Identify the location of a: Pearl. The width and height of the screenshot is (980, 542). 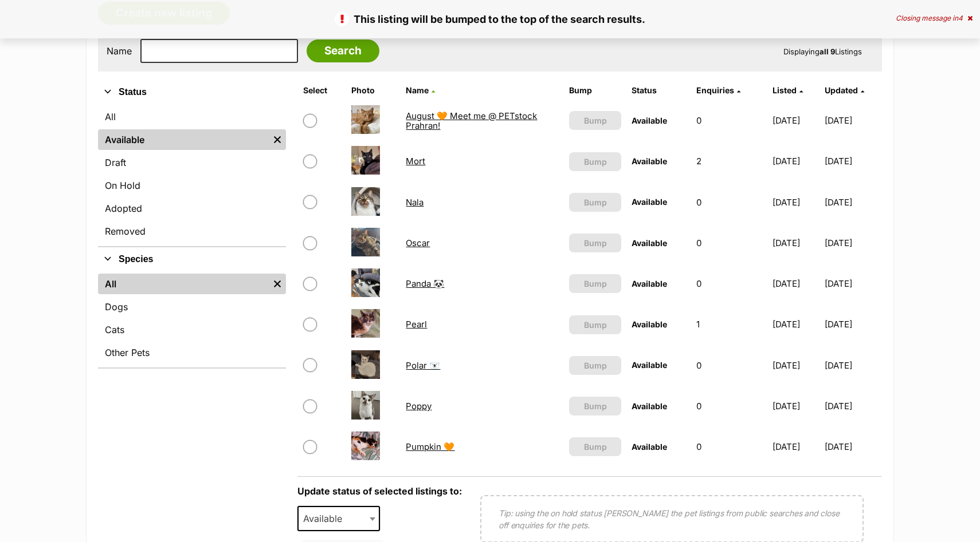
(416, 324).